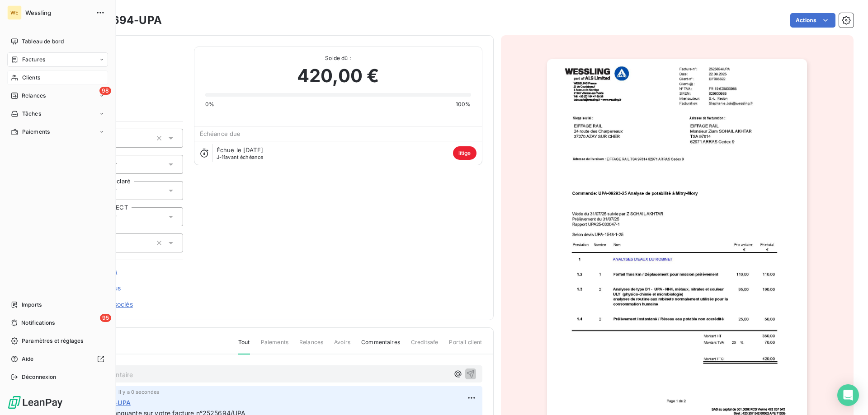 Image resolution: width=868 pixels, height=415 pixels. What do you see at coordinates (57, 359) in the screenshot?
I see `a: Aide` at bounding box center [57, 359].